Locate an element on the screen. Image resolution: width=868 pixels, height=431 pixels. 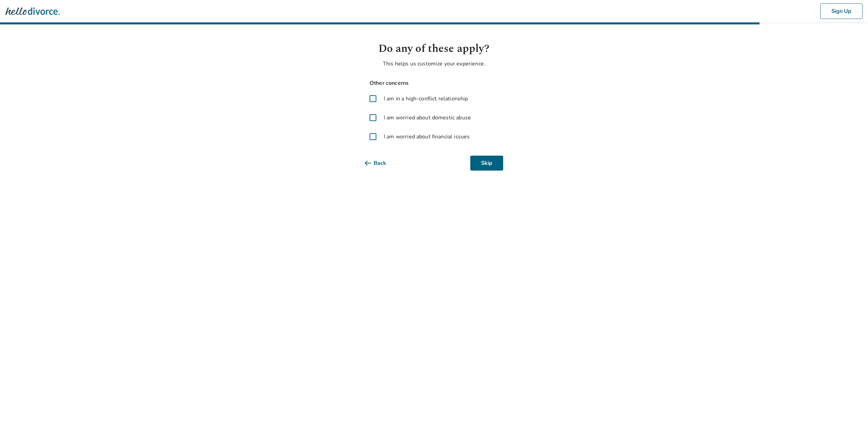
button: Skip is located at coordinates (486, 163).